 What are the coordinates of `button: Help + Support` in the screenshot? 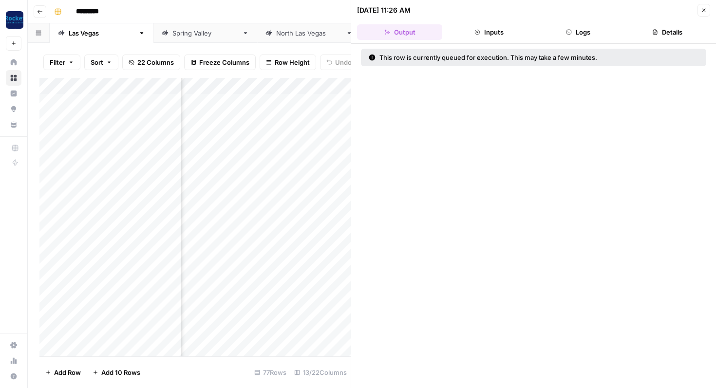 It's located at (14, 377).